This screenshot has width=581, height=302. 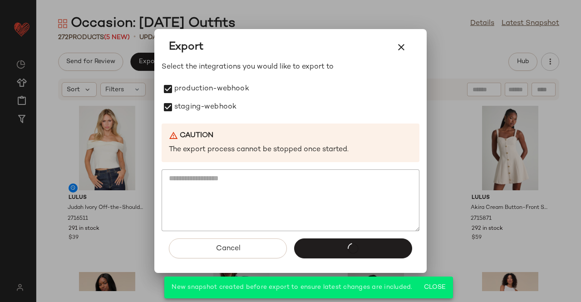 What do you see at coordinates (228, 248) in the screenshot?
I see `button: Cancel` at bounding box center [228, 248].